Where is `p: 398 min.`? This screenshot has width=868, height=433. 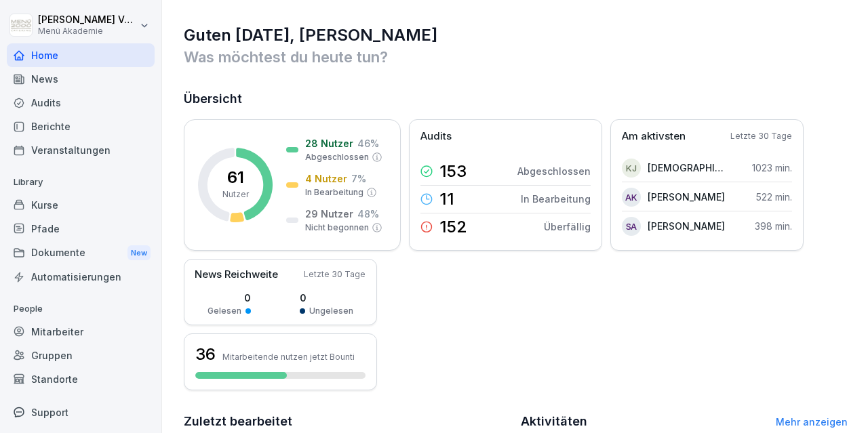 p: 398 min. is located at coordinates (773, 225).